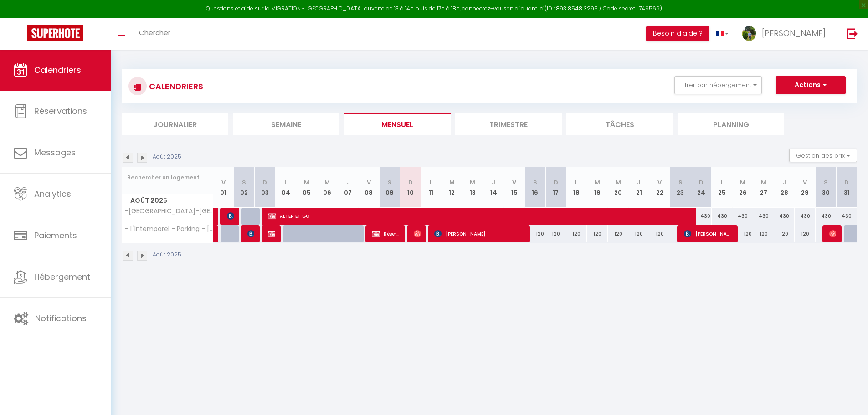 The image size is (868, 415). Describe the element at coordinates (620, 123) in the screenshot. I see `li: Tâches` at that location.